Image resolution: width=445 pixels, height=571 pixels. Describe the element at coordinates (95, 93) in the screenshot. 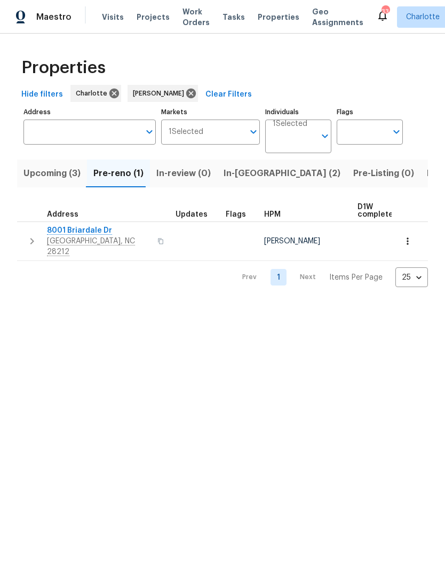

I see `div: Charlotte` at that location.